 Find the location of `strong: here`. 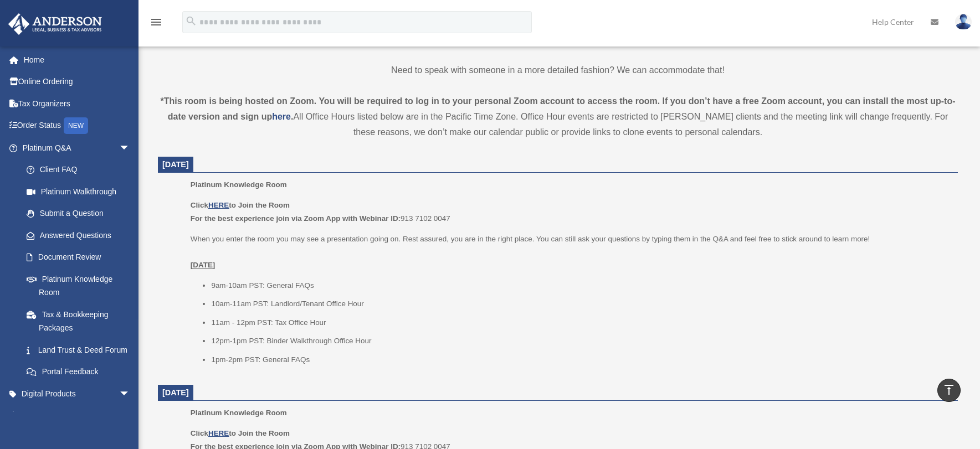

strong: here is located at coordinates (282, 117).